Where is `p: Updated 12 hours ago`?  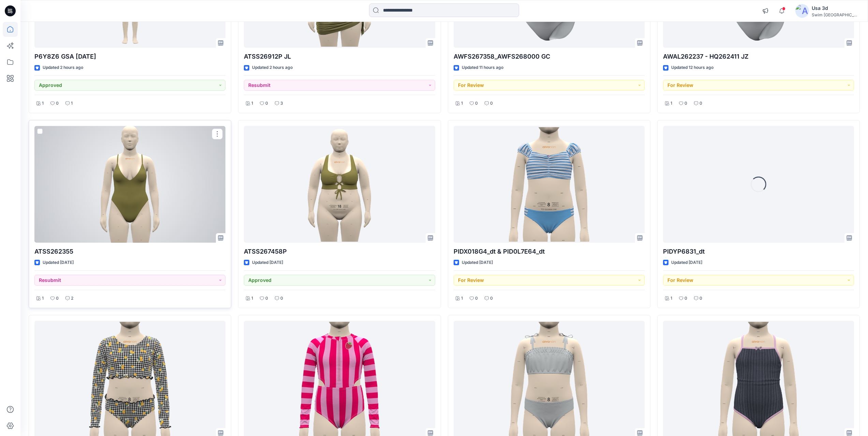 p: Updated 12 hours ago is located at coordinates (692, 68).